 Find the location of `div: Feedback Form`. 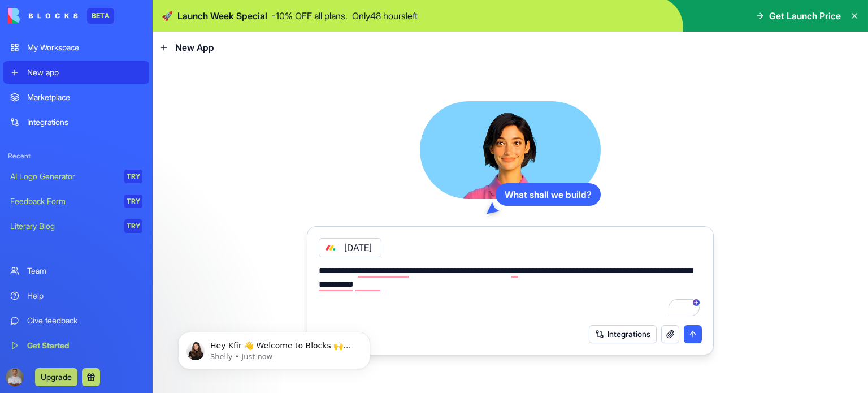

div: Feedback Form is located at coordinates (63, 202).